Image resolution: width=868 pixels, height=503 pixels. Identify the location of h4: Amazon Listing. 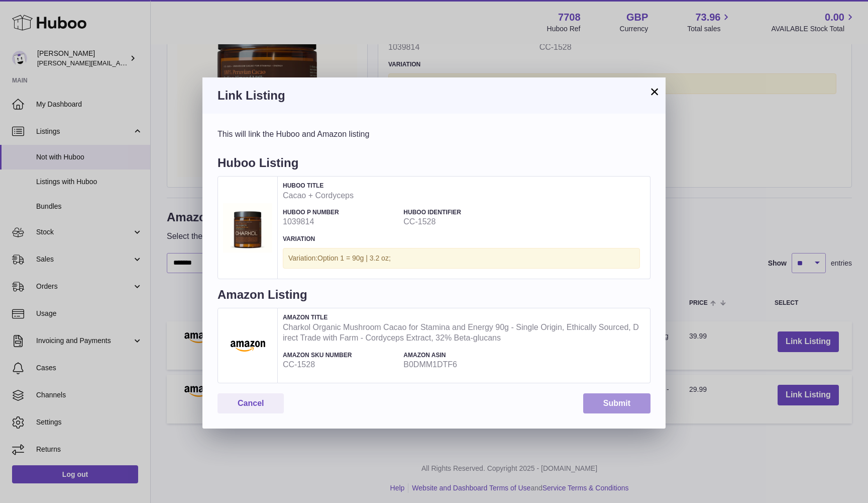
(434, 297).